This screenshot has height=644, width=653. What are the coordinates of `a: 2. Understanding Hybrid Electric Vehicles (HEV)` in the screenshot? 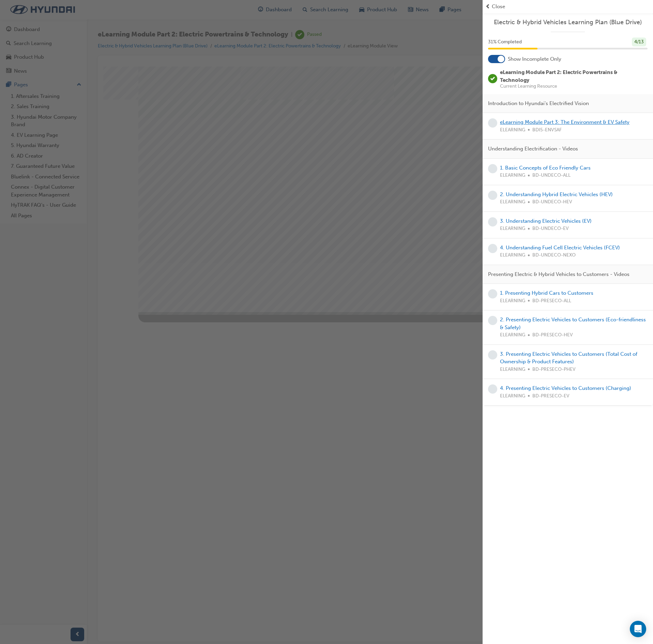 It's located at (556, 195).